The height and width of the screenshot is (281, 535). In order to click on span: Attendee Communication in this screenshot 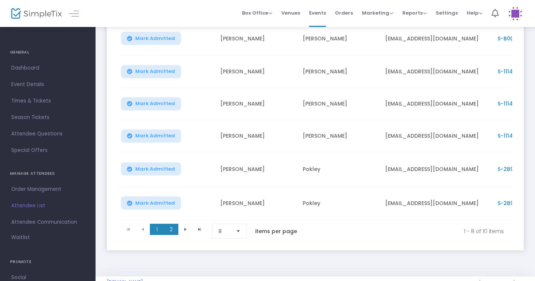, I will do `click(48, 223)`.